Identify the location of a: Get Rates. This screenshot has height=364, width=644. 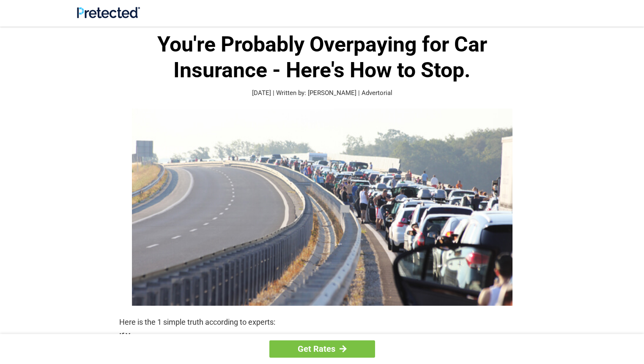
(322, 349).